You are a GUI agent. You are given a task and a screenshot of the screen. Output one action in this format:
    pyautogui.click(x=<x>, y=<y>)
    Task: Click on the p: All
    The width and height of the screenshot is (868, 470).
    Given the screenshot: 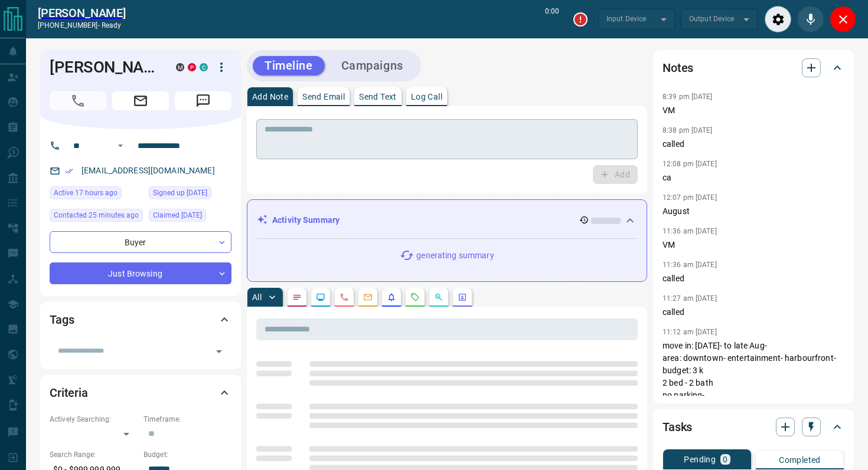 What is the action you would take?
    pyautogui.click(x=257, y=297)
    